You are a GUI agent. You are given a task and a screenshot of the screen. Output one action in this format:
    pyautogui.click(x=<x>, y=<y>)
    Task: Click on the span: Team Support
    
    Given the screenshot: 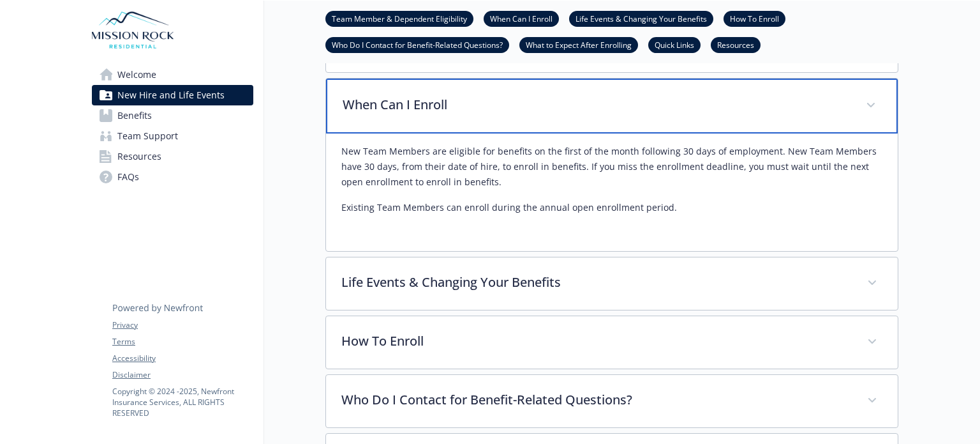 What is the action you would take?
    pyautogui.click(x=147, y=136)
    